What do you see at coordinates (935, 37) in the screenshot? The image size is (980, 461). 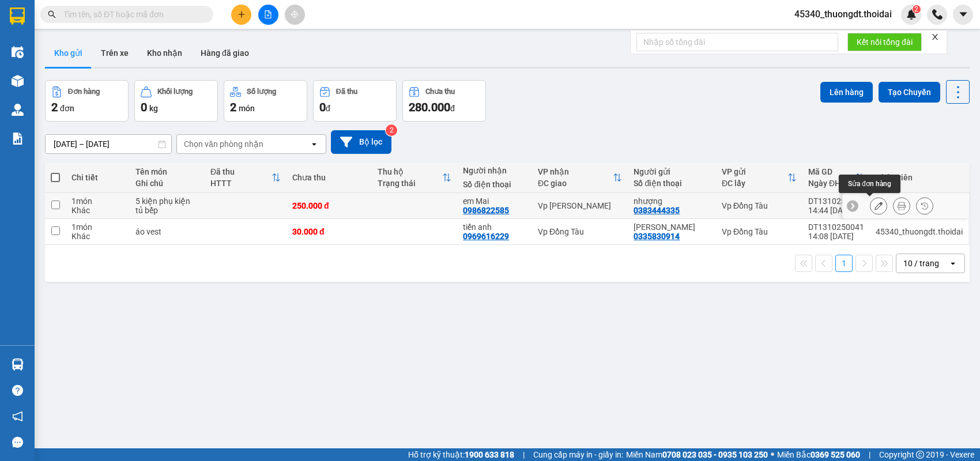 I see `span: close` at bounding box center [935, 37].